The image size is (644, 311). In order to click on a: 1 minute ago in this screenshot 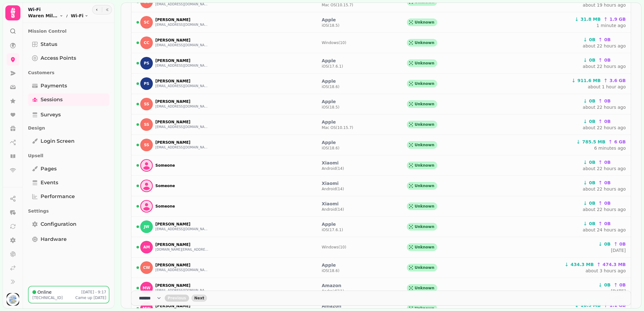, I will do `click(611, 25)`.